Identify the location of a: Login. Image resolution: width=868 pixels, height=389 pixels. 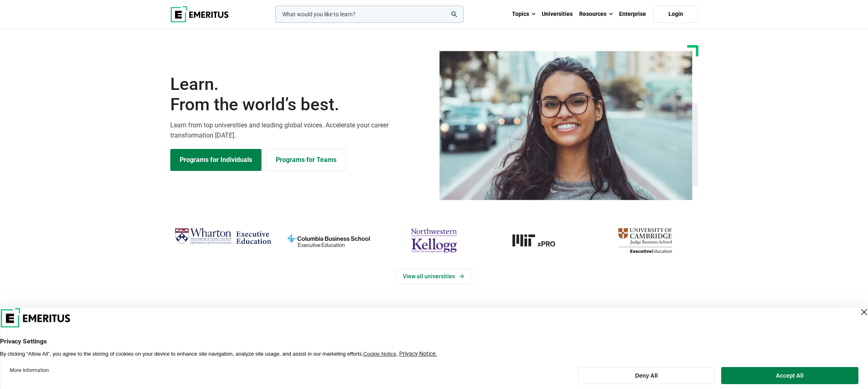
(676, 14).